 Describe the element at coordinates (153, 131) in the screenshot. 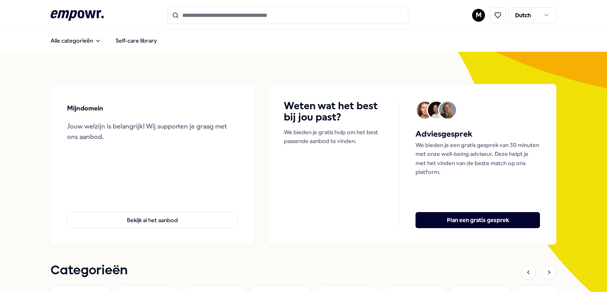

I see `div: Jouw welzijn is belangrijk! Wij supporten je graag met ons aanbod.` at that location.